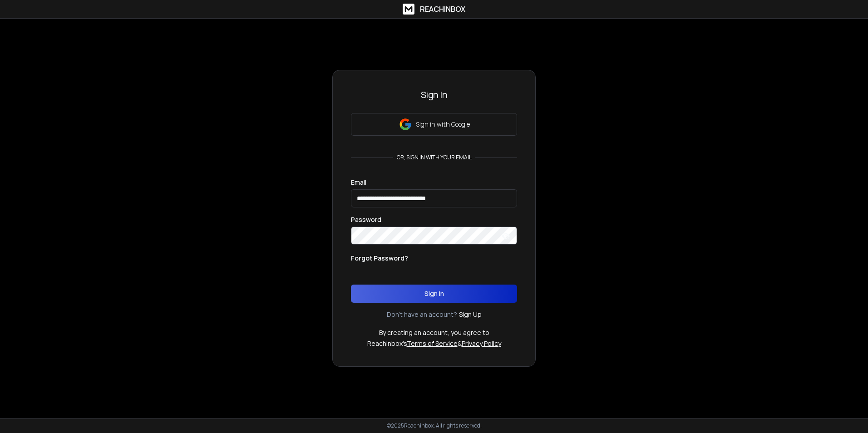  Describe the element at coordinates (471, 314) in the screenshot. I see `a: Sign Up` at that location.